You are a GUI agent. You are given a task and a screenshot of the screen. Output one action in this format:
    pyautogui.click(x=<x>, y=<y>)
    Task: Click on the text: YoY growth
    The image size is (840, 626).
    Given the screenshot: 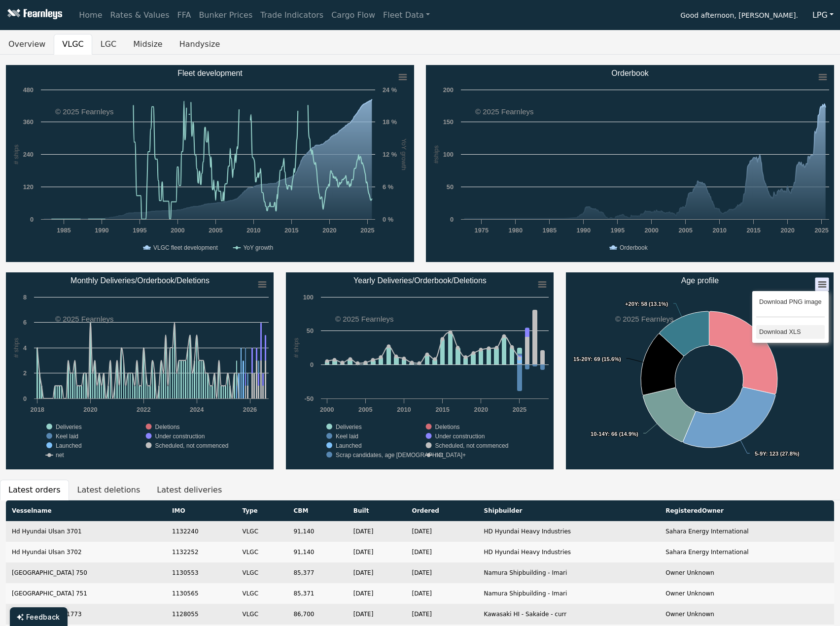 What is the action you would take?
    pyautogui.click(x=258, y=248)
    